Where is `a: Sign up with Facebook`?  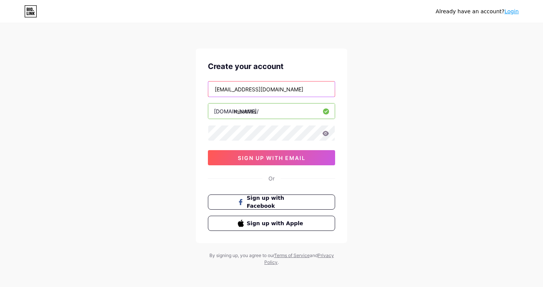 a: Sign up with Facebook is located at coordinates (271, 202).